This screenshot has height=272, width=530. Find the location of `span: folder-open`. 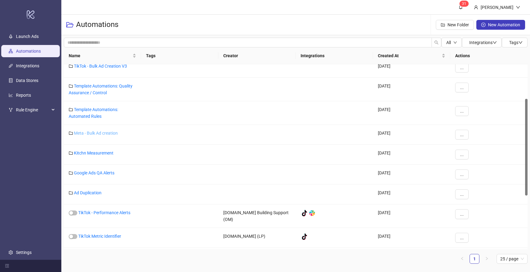

span: folder-open is located at coordinates (70, 25).